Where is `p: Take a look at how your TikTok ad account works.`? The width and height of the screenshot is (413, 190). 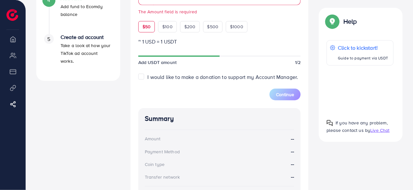 p: Take a look at how your TikTok ad account works. is located at coordinates (87, 53).